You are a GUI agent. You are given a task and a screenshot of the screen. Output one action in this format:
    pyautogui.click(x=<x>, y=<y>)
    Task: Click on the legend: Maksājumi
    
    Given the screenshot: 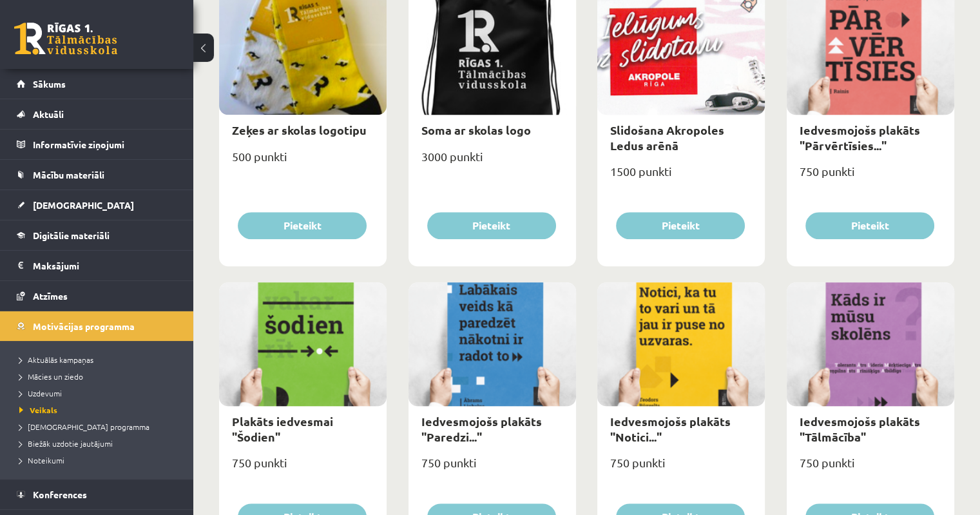 What is the action you would take?
    pyautogui.click(x=105, y=265)
    